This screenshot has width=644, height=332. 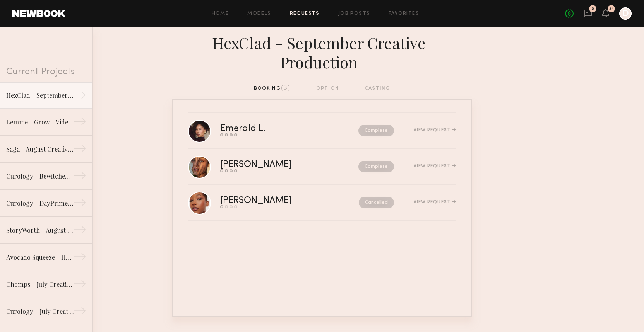 I want to click on div: Lemme - Grow - Video Production, so click(x=40, y=122).